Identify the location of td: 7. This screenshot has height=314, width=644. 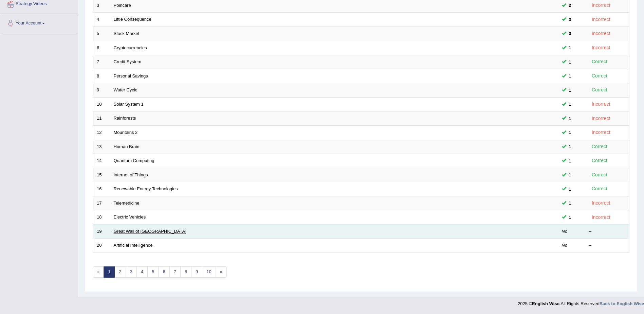
(102, 62).